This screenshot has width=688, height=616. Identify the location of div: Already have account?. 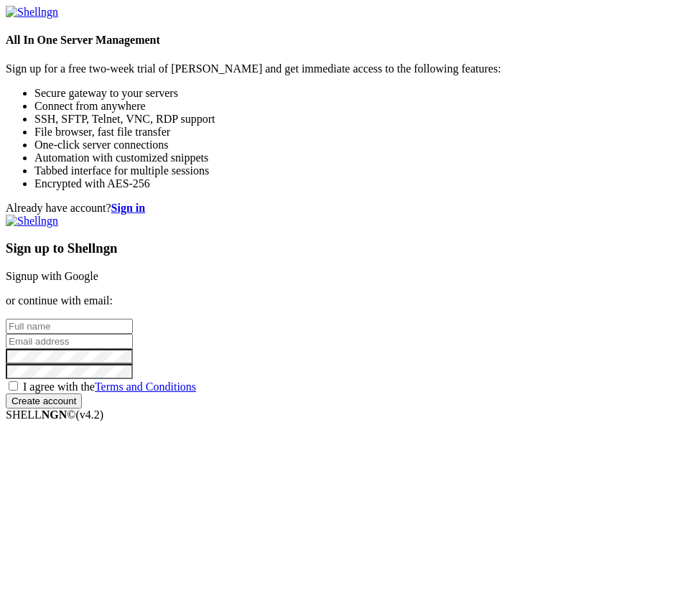
(344, 208).